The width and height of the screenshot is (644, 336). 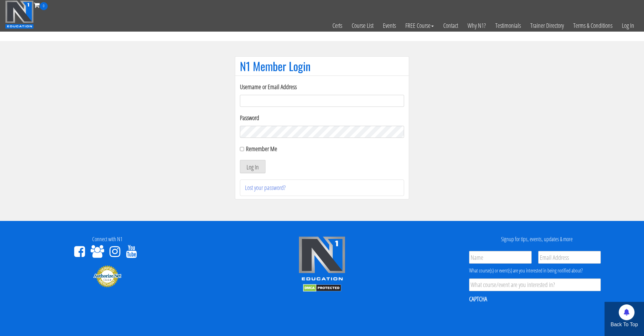 I want to click on a: FREE Course, so click(x=419, y=25).